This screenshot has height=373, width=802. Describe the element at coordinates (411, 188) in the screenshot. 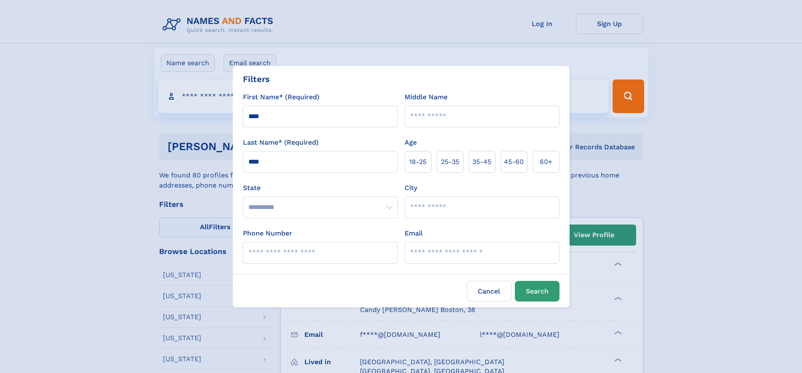

I see `label: City` at that location.